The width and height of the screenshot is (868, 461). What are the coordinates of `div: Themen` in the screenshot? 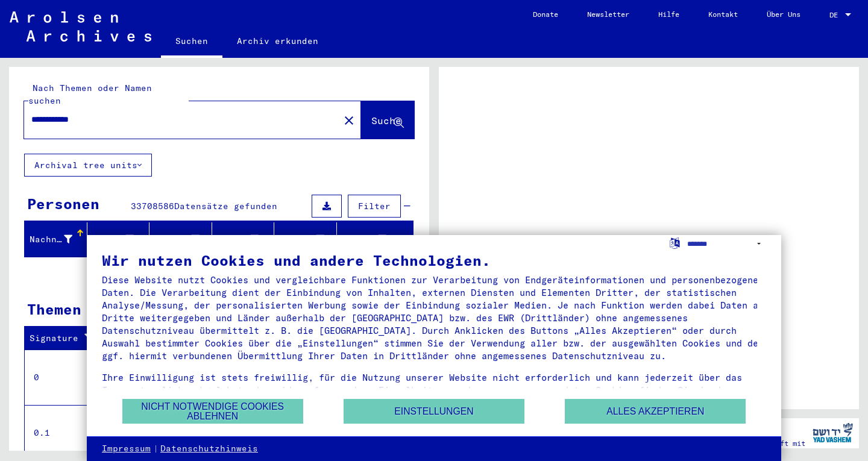 It's located at (54, 309).